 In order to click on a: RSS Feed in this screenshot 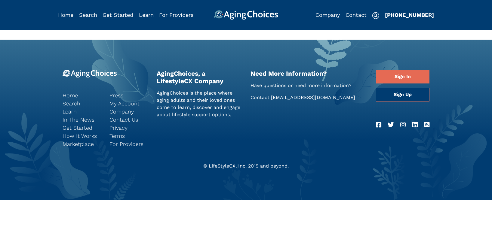, I will do `click(426, 125)`.